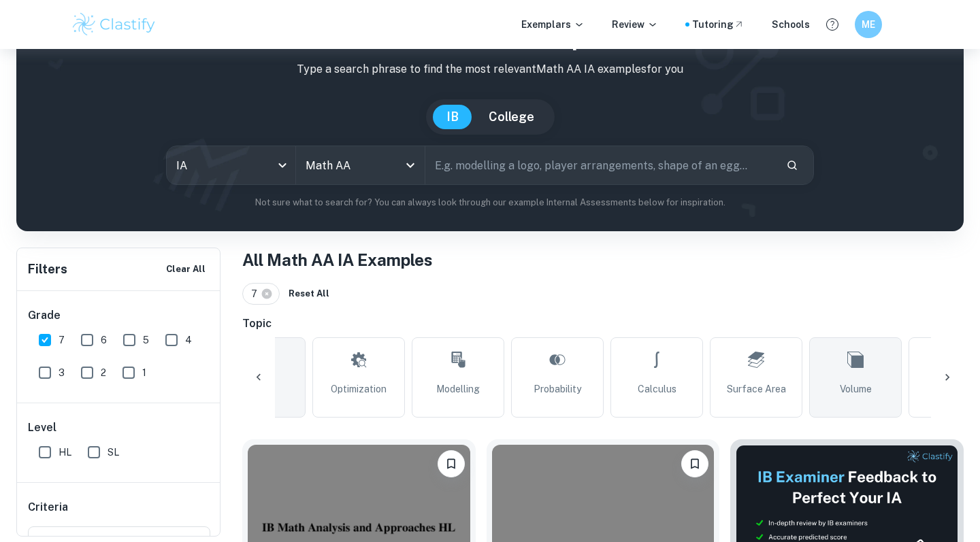 This screenshot has height=542, width=980. Describe the element at coordinates (869, 24) in the screenshot. I see `h6: ME` at that location.